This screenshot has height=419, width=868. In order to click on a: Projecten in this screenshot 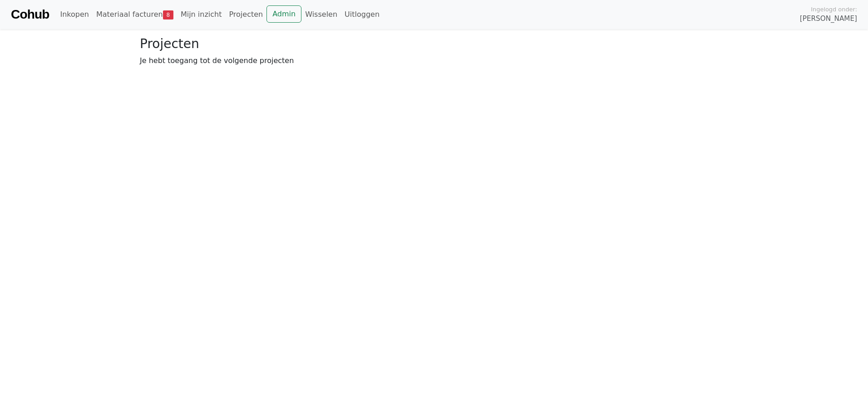, I will do `click(245, 15)`.